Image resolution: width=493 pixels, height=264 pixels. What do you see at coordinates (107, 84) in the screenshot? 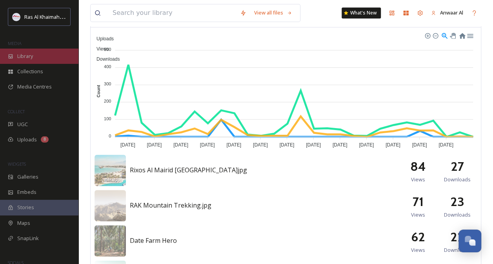
I see `tspan: 300` at bounding box center [107, 84].